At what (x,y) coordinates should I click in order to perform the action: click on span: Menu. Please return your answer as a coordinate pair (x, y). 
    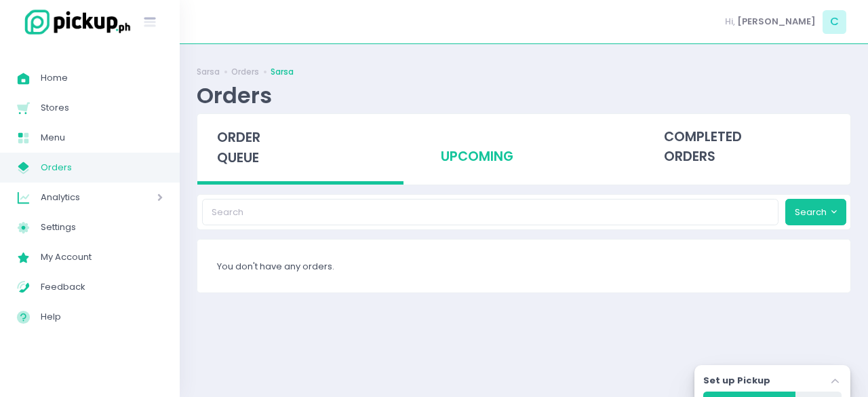
    Looking at the image, I should click on (102, 138).